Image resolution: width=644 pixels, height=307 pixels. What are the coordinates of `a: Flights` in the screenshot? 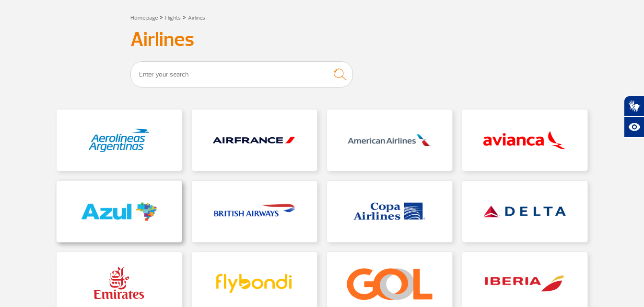 It's located at (172, 17).